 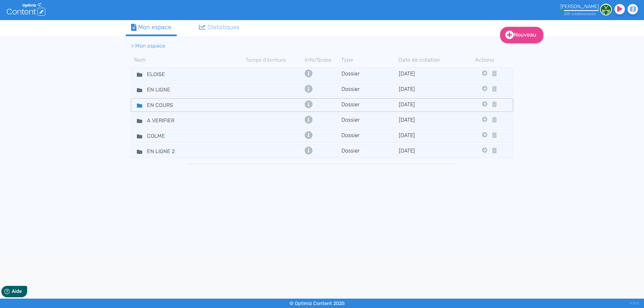 What do you see at coordinates (522, 35) in the screenshot?
I see `a: Nouveau` at bounding box center [522, 35].